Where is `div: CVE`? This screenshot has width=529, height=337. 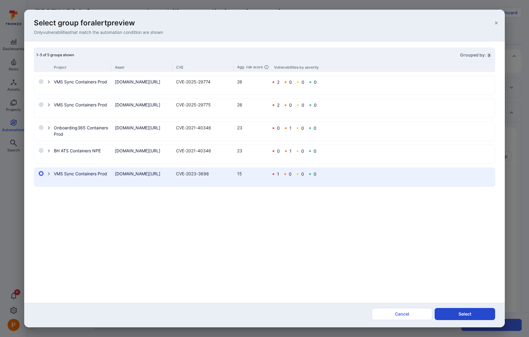
div: CVE is located at coordinates (205, 67).